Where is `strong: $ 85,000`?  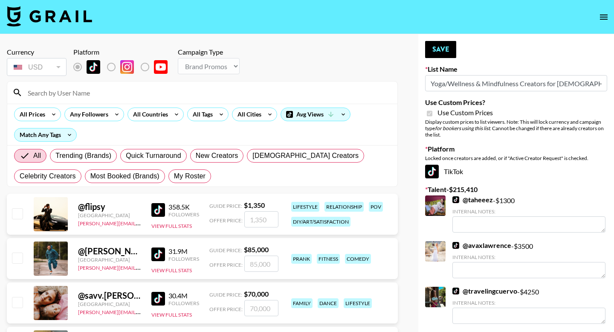
strong: $ 85,000 is located at coordinates (256, 249).